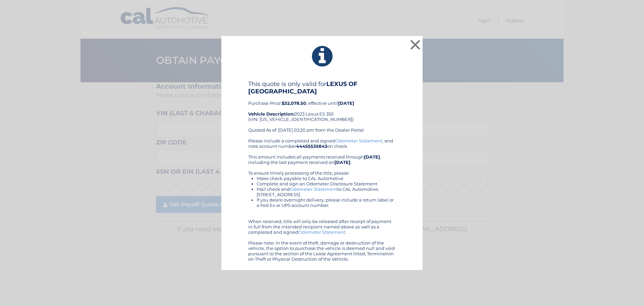  Describe the element at coordinates (326, 202) in the screenshot. I see `li: If you desire overnight delivery, please include a return label or a Fed Ex or UPS account number.` at that location.